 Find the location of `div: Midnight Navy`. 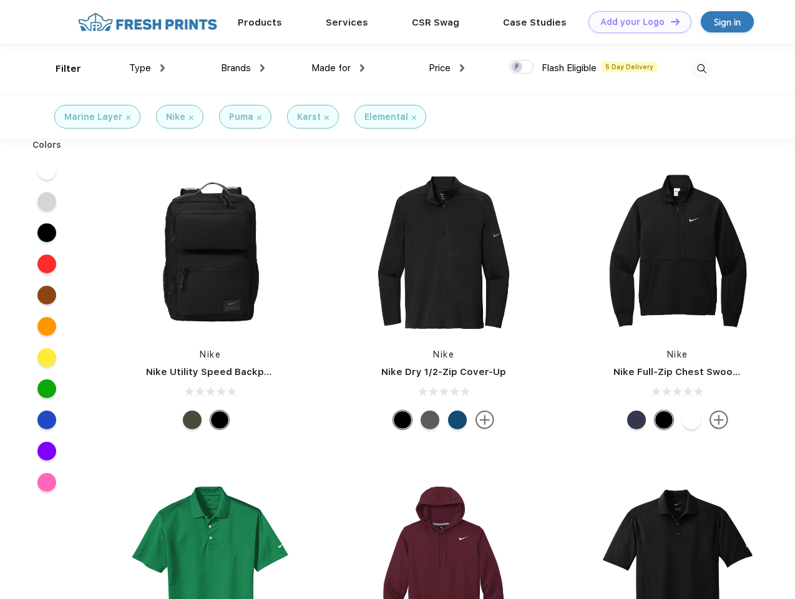

div: Midnight Navy is located at coordinates (636, 420).